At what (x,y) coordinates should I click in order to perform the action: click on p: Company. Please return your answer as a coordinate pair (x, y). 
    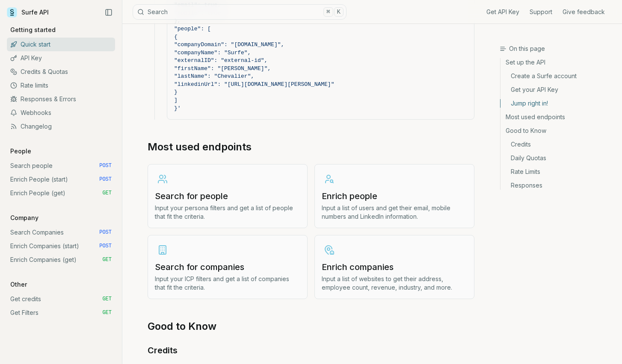
    Looking at the image, I should click on (24, 218).